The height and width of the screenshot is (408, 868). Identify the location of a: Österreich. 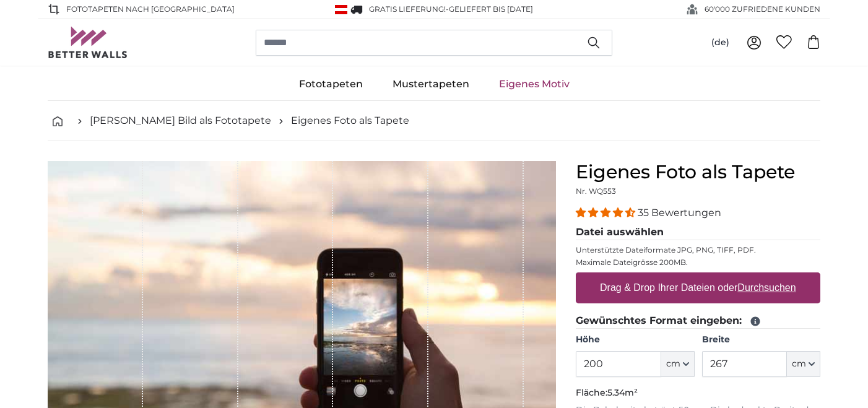
(341, 9).